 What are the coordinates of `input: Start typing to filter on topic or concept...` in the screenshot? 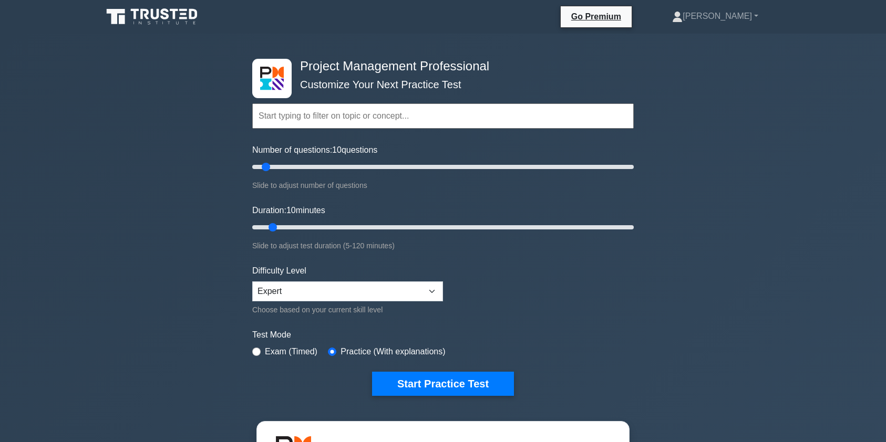 It's located at (443, 116).